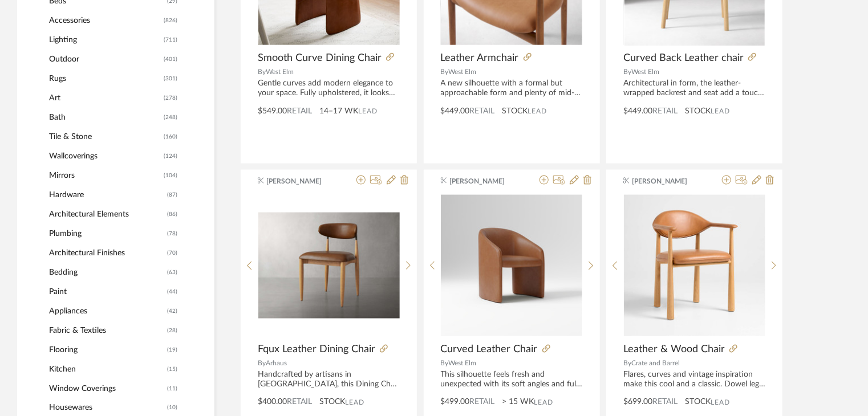 The height and width of the screenshot is (416, 868). What do you see at coordinates (107, 234) in the screenshot?
I see `span: Plumbing` at bounding box center [107, 234].